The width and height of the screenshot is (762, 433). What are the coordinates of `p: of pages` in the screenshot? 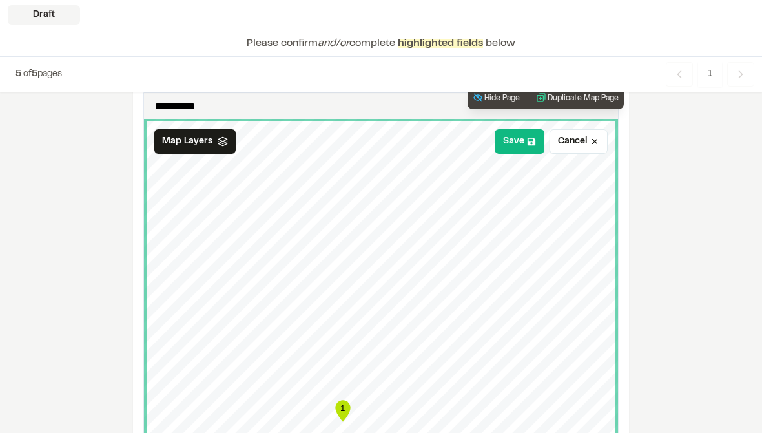 It's located at (39, 74).